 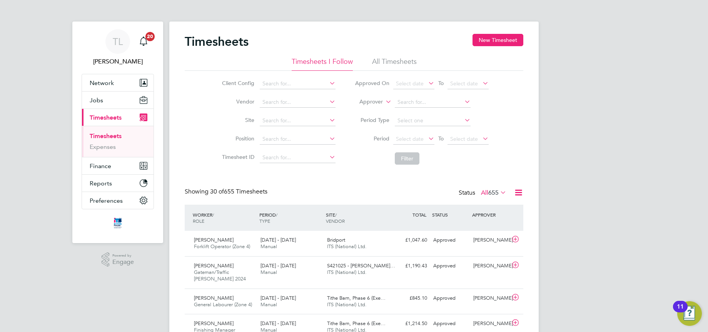 What do you see at coordinates (223, 304) in the screenshot?
I see `span: General Labourer (Zone 4)` at bounding box center [223, 304].